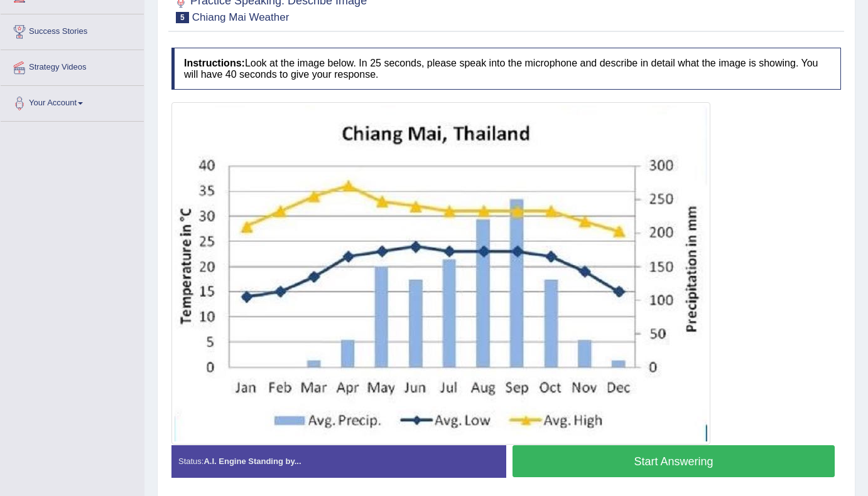 This screenshot has height=496, width=868. Describe the element at coordinates (182, 17) in the screenshot. I see `span: 5` at that location.